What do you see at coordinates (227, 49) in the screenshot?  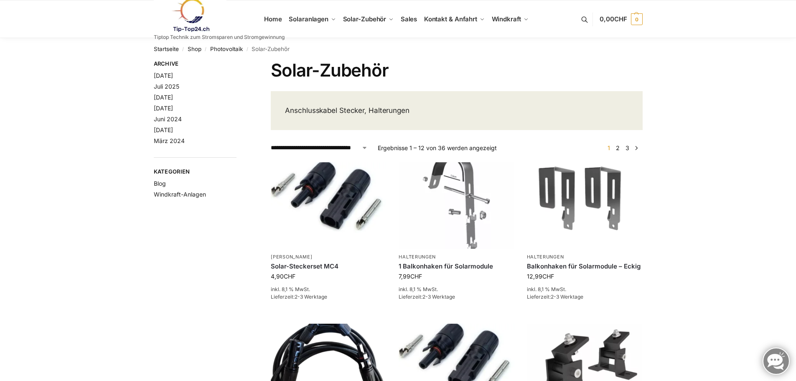 I see `a: Photovoltaik` at bounding box center [227, 49].